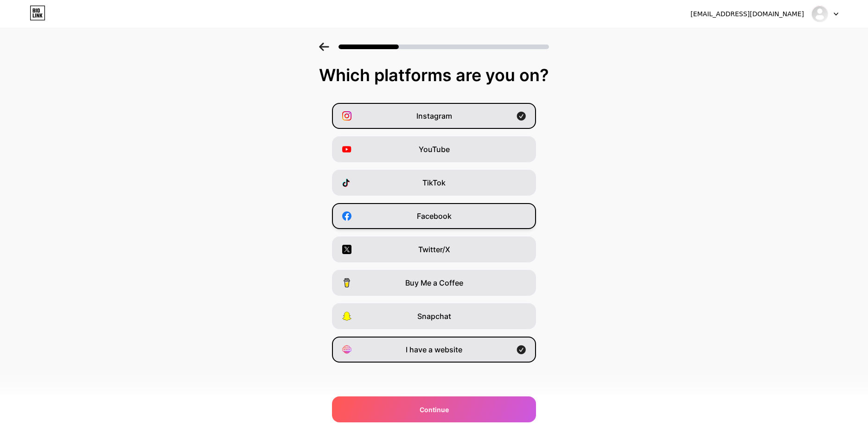 The width and height of the screenshot is (868, 446). I want to click on span: Facebook, so click(434, 216).